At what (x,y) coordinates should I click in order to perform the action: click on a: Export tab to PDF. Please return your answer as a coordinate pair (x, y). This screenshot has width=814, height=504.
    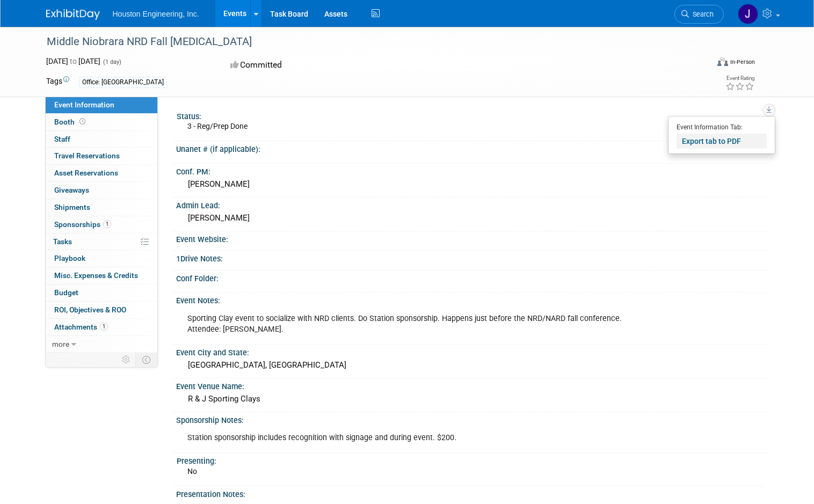
    Looking at the image, I should click on (721, 141).